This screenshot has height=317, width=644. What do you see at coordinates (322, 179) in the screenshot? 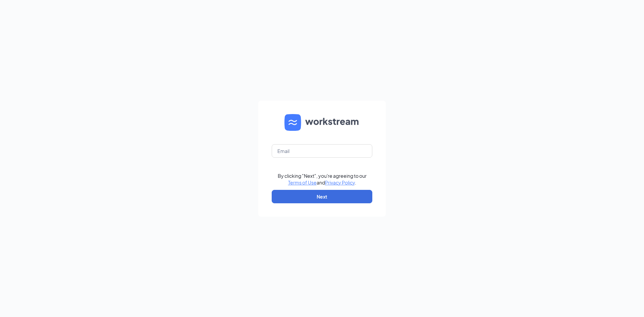
I see `div: By clicking "Next", you're agreeing to our and .` at bounding box center [322, 179].